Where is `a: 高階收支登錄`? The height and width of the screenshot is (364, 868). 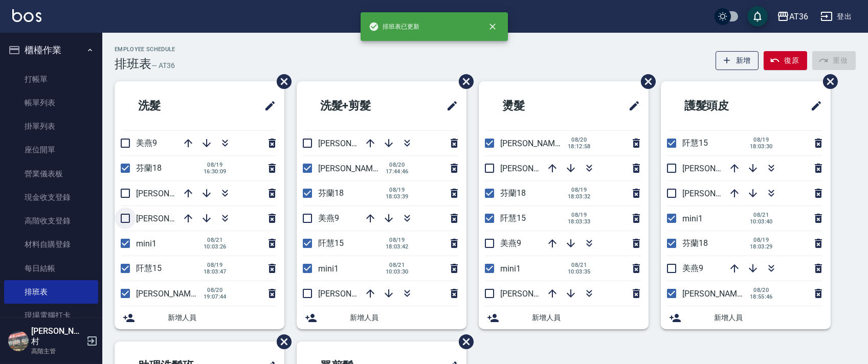
a: 高階收支登錄 is located at coordinates (51, 221).